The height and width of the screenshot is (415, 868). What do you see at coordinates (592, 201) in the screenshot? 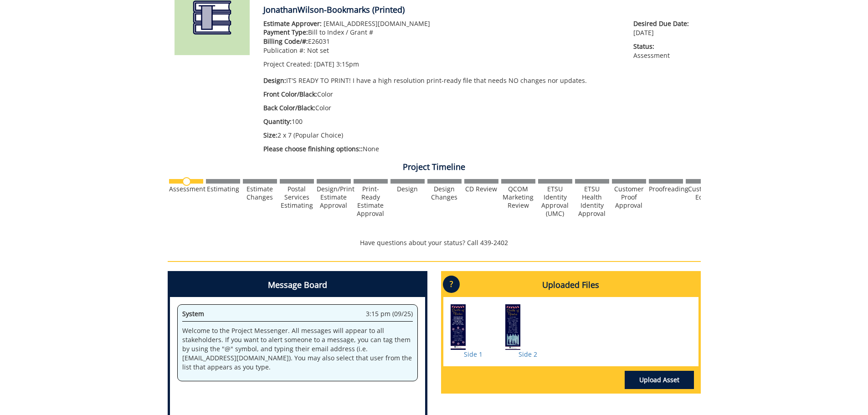
I see `div: ETSU Health Identity Approval` at bounding box center [592, 201].